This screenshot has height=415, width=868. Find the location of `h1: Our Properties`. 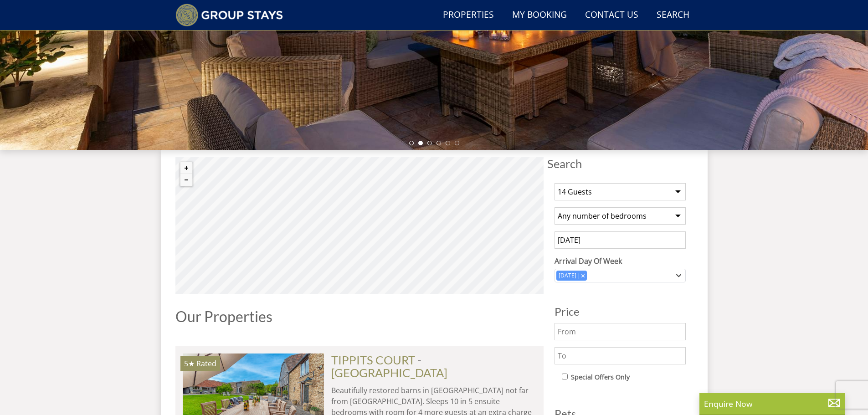

h1: Our Properties is located at coordinates (359, 316).